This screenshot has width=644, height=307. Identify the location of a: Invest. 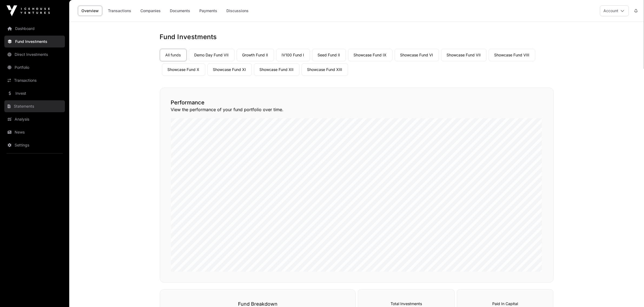
(35, 93).